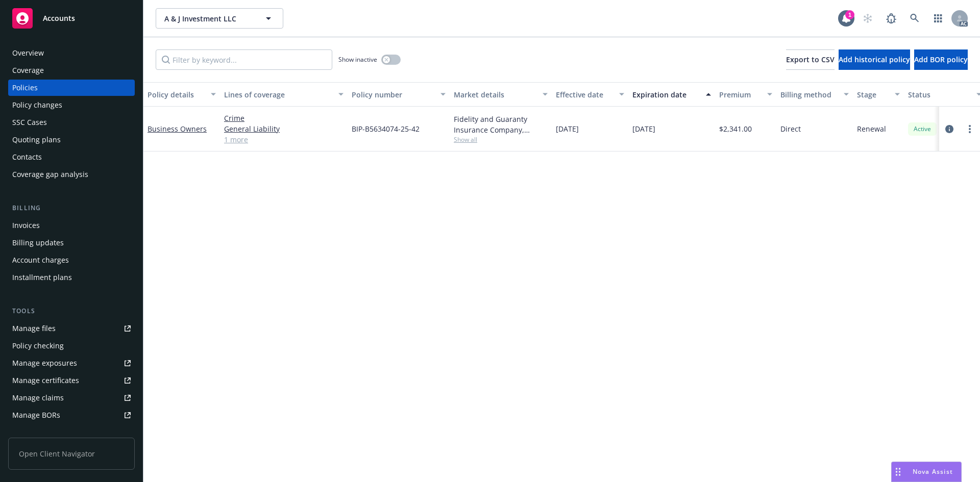 This screenshot has height=482, width=980. What do you see at coordinates (873, 94) in the screenshot?
I see `div: Stage` at bounding box center [873, 94].